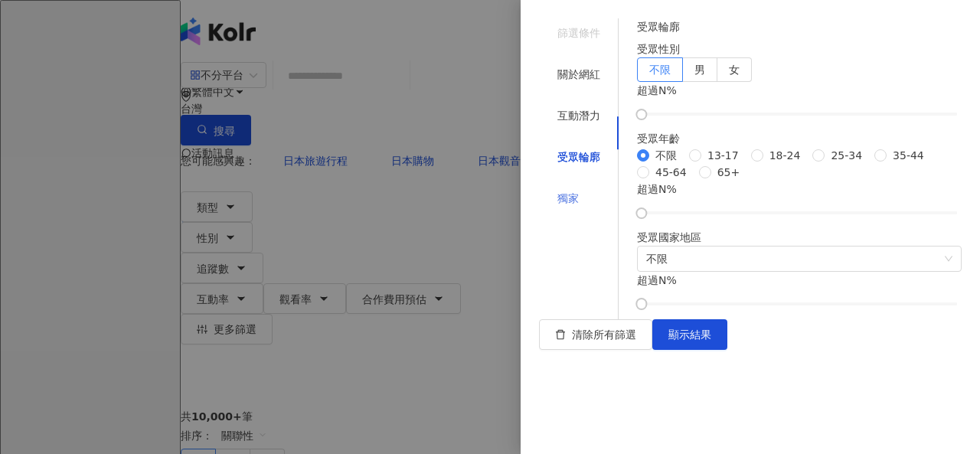 The width and height of the screenshot is (980, 454). I want to click on span: 顯示結果, so click(690, 334).